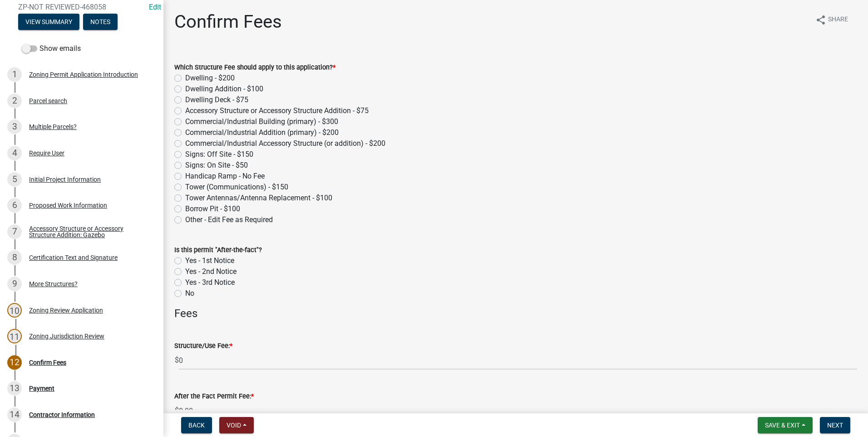 The width and height of the screenshot is (868, 437). I want to click on label: Borrow Pit - $100, so click(213, 209).